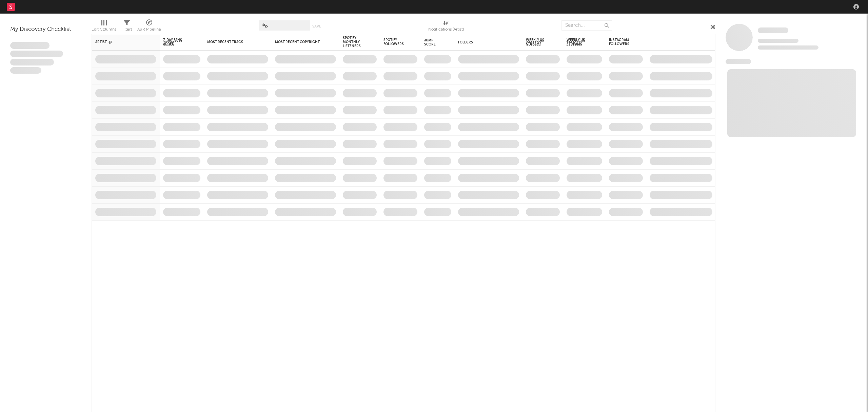 This screenshot has height=412, width=868. Describe the element at coordinates (46, 30) in the screenshot. I see `div: My Discovery Checklist` at that location.